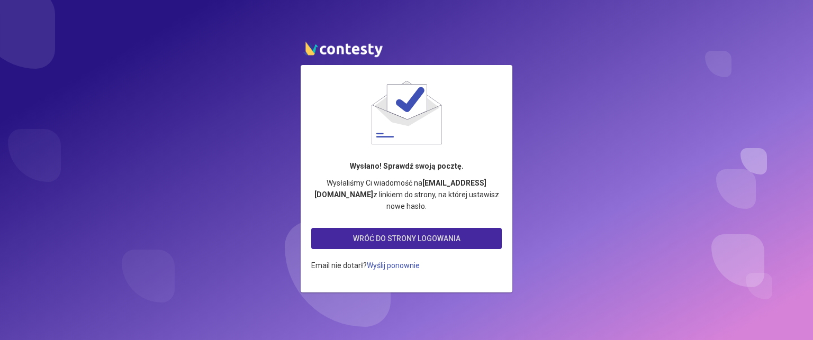  Describe the element at coordinates (407, 195) in the screenshot. I see `p: Wysłaliśmy Ci wiadomość na z linkiem do strony, na której ustawisz nowe hasło.` at that location.